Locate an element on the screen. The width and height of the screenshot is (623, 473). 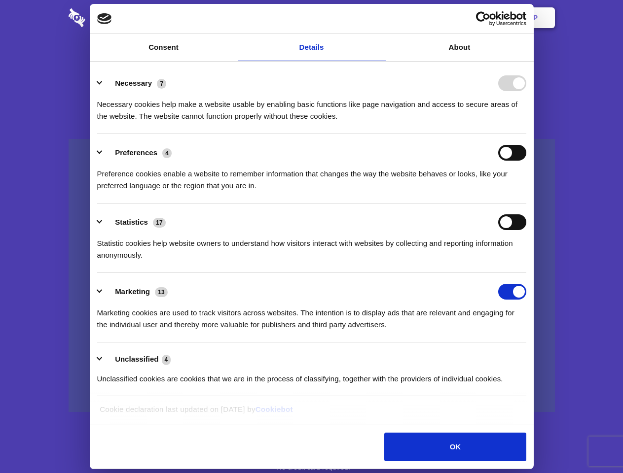
button: Marketing (13) is located at coordinates (136, 292).